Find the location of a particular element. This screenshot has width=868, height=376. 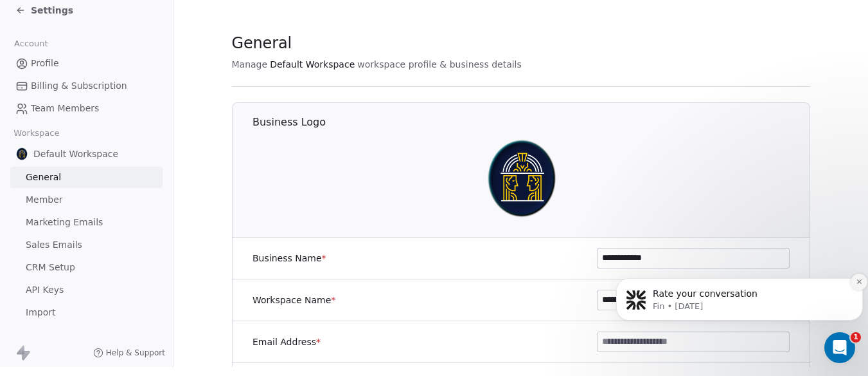

a: CRM Setup is located at coordinates (86, 267).